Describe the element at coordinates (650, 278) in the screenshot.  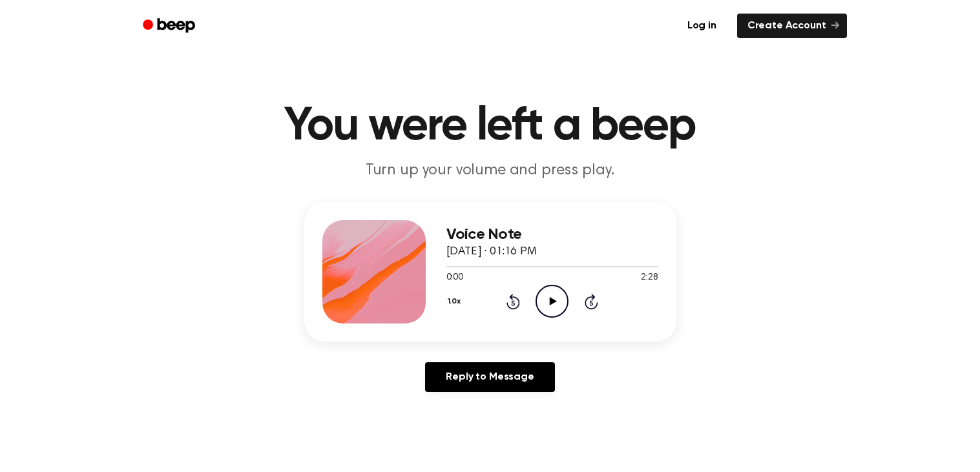
I see `span: 2:28` at that location.